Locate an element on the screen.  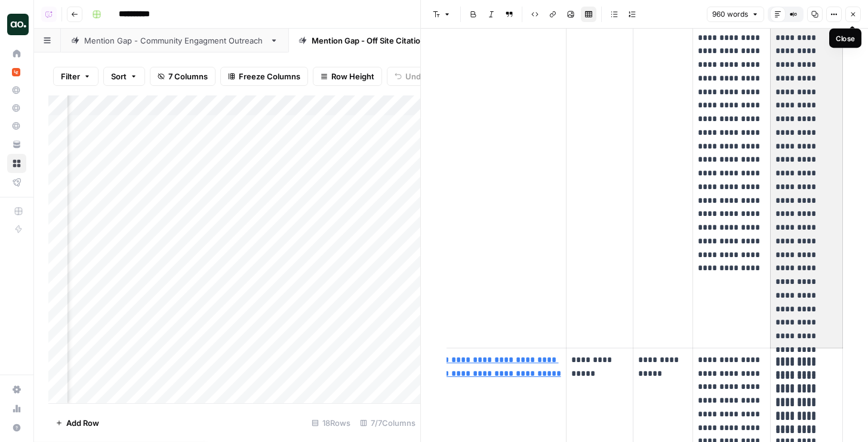
div: Close is located at coordinates (845, 38).